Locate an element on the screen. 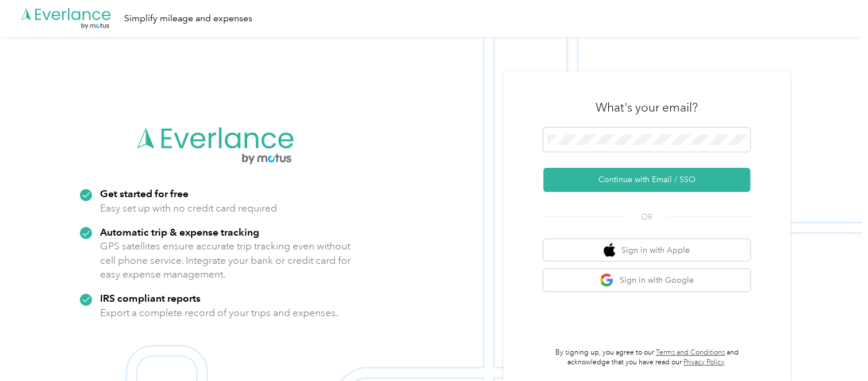 This screenshot has width=868, height=381. strong: Automatic trip & expense tracking is located at coordinates (179, 231).